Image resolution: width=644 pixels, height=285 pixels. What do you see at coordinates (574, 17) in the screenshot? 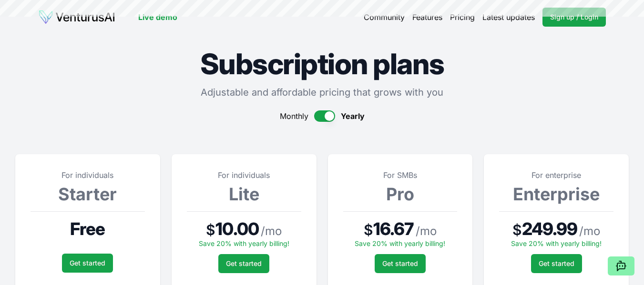
I see `span: Sign up / Login` at bounding box center [574, 17].